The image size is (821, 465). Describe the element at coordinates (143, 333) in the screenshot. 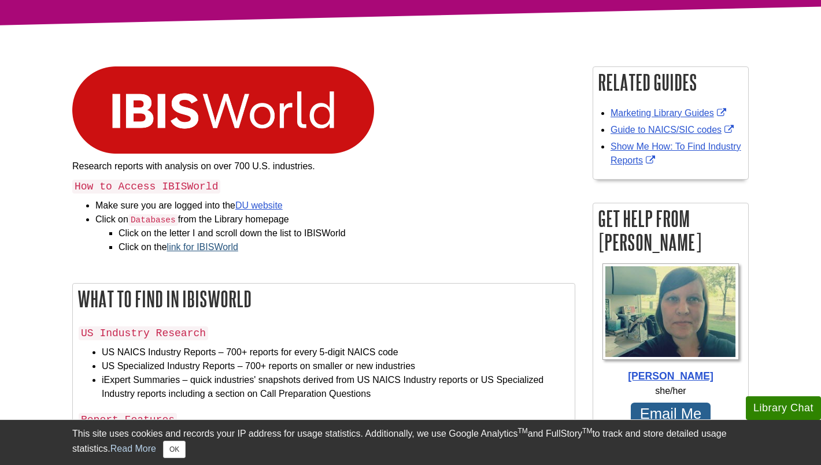

I see `code: US Industry Research` at that location.